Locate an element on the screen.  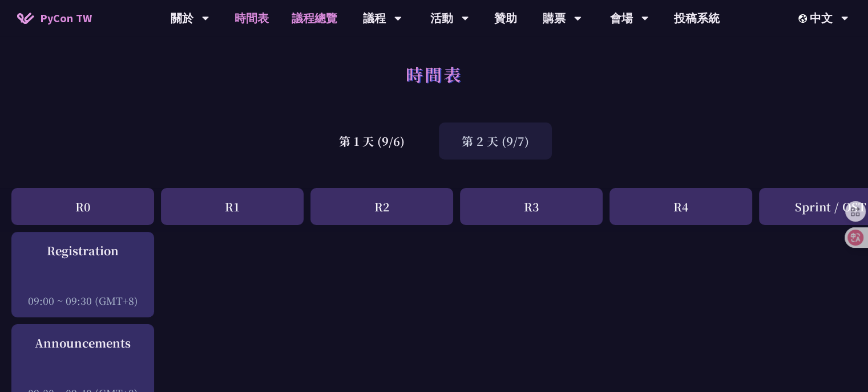
img: Home icon of PyCon TW 2025 is located at coordinates (26, 18).